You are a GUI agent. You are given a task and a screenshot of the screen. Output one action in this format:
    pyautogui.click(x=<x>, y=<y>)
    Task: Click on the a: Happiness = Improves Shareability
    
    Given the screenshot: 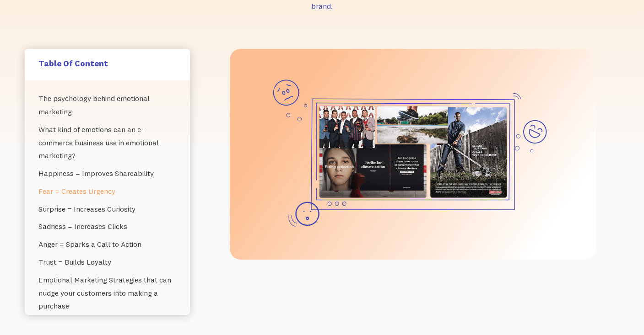 What is the action you would take?
    pyautogui.click(x=107, y=173)
    